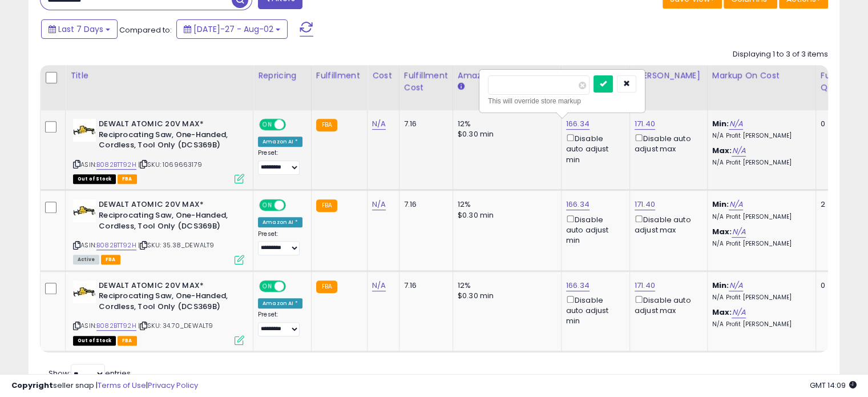 This screenshot has width=868, height=397. What do you see at coordinates (170, 165) in the screenshot?
I see `span: | SKU: 1069663179` at bounding box center [170, 165].